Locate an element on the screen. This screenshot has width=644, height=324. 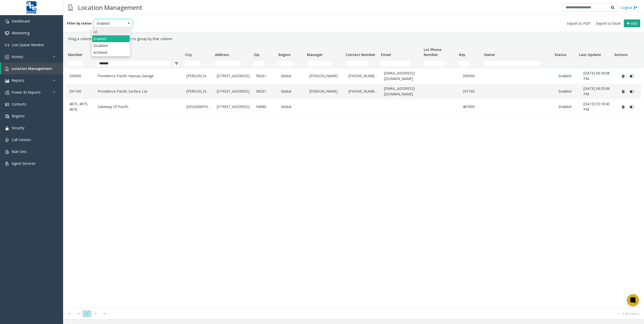
a: 4873, 4875, 4876 is located at coordinates (80, 107).